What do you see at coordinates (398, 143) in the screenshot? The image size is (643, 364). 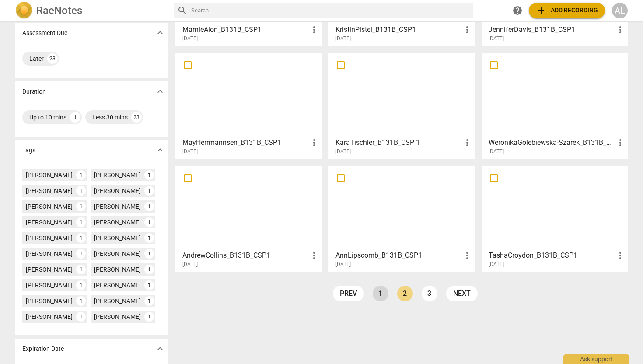 I see `h3: KaraTischler_B131B_CSP 1` at bounding box center [398, 143].